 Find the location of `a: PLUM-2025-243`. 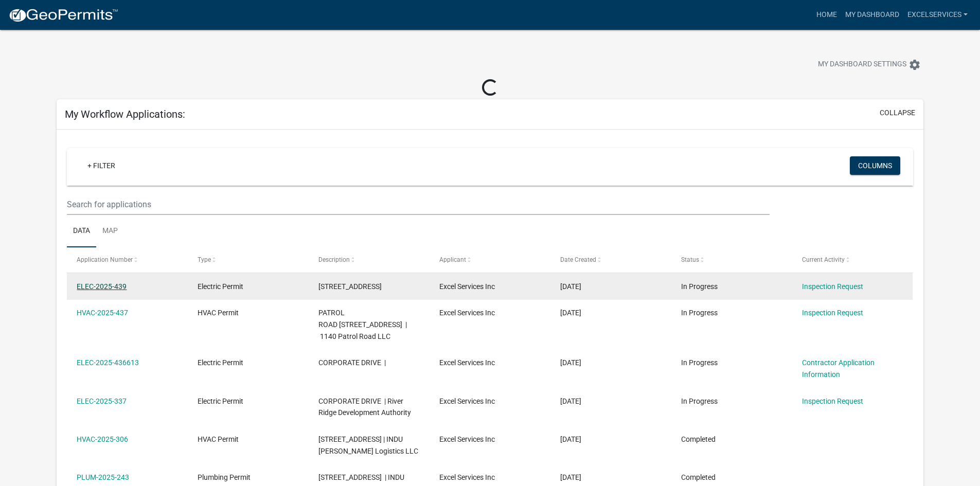

a: PLUM-2025-243 is located at coordinates (103, 477).